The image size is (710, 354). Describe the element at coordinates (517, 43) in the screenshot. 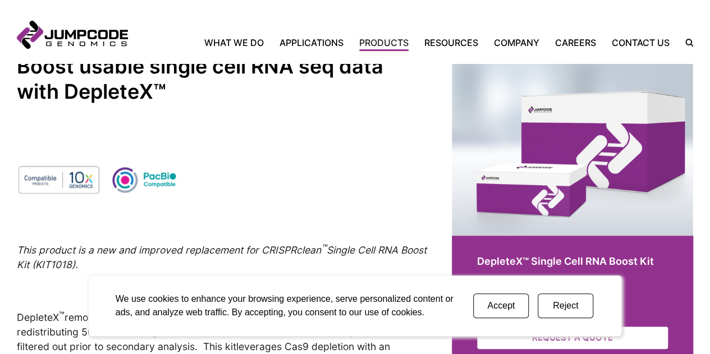

I see `a: Company` at that location.